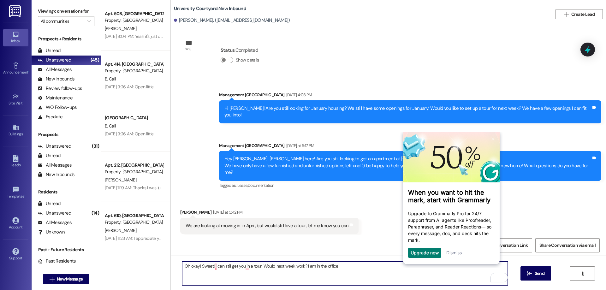 This screenshot has width=606, height=290. Describe the element at coordinates (66, 192) in the screenshot. I see `div: Residents` at that location.